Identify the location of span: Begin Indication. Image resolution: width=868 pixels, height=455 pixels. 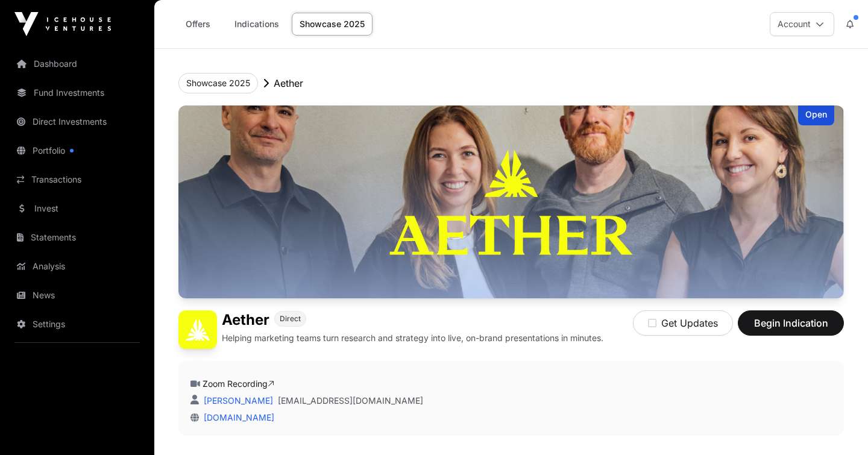
(791, 323).